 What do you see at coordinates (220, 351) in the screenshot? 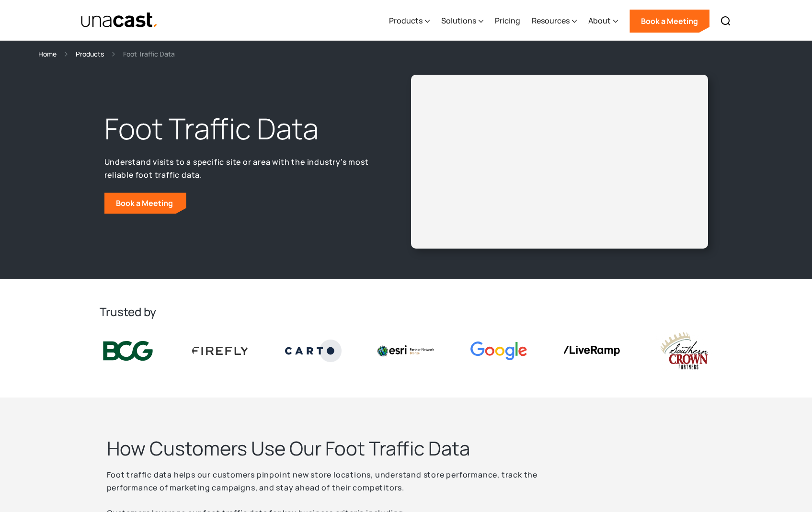
I see `img: Firefly Advertising logo` at bounding box center [220, 351].